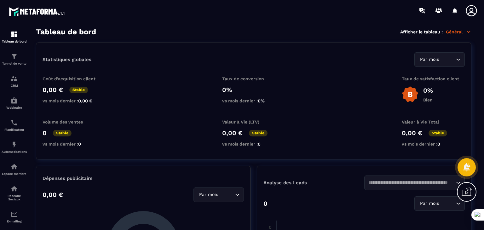 Image resolution: width=484 pixels, height=230 pixels. Describe the element at coordinates (37, 11) in the screenshot. I see `img: logo` at that location.